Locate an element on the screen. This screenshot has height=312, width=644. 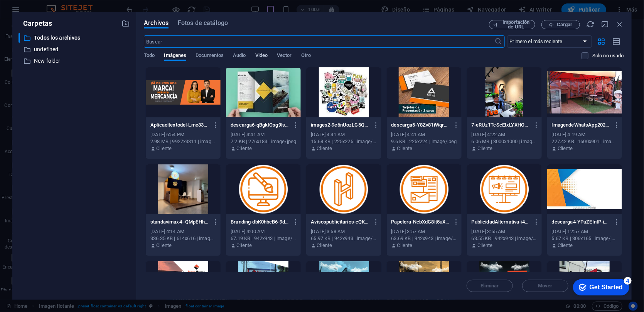
span: Archivos is located at coordinates (156, 23).